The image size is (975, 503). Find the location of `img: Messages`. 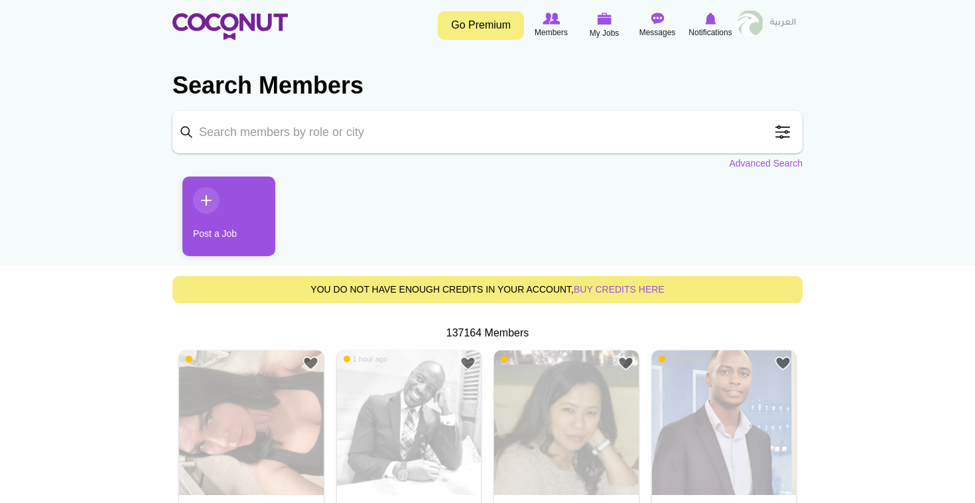

img: Messages is located at coordinates (657, 19).